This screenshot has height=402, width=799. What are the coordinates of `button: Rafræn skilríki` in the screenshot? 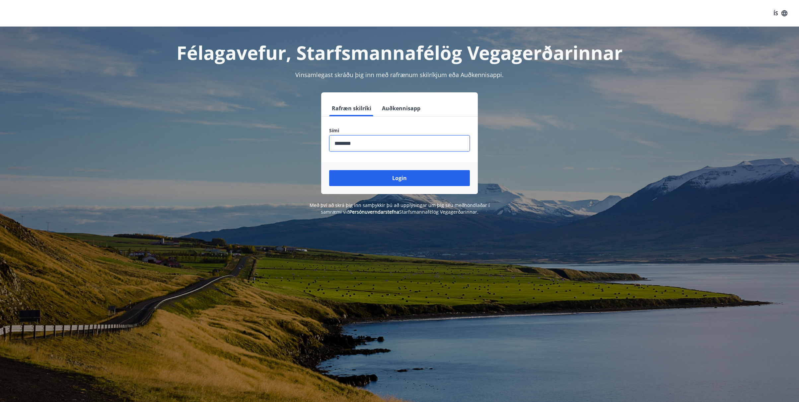 It's located at (352, 108).